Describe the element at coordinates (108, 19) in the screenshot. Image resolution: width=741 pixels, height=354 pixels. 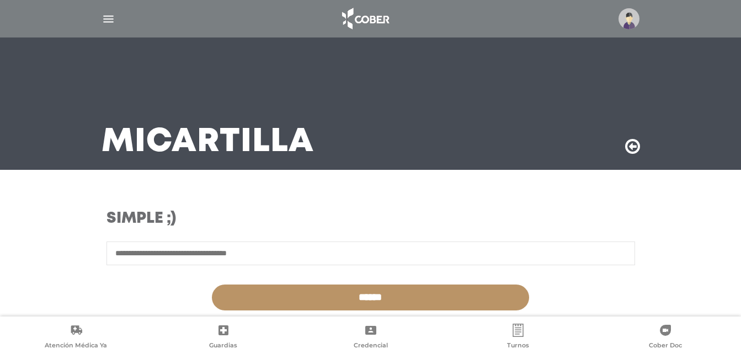
I see `img: Cober_menu-lines-white.svg` at that location.